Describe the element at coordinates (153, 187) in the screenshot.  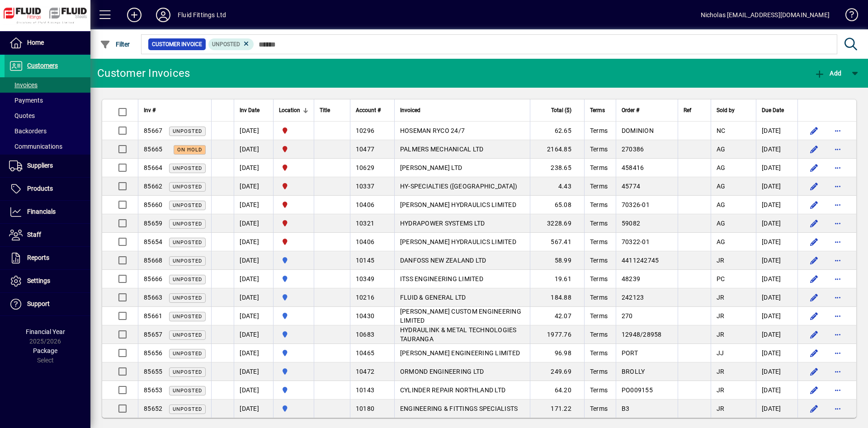
I see `span: 85662` at that location.